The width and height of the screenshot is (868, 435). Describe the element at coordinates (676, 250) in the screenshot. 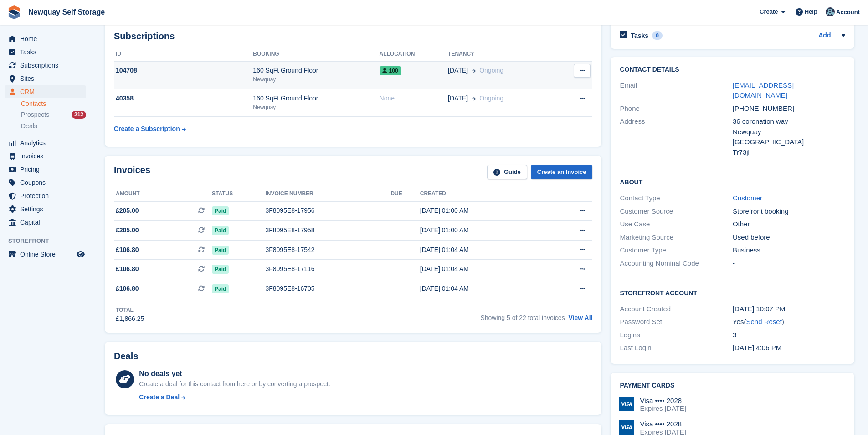

I see `div: Customer Type` at that location.